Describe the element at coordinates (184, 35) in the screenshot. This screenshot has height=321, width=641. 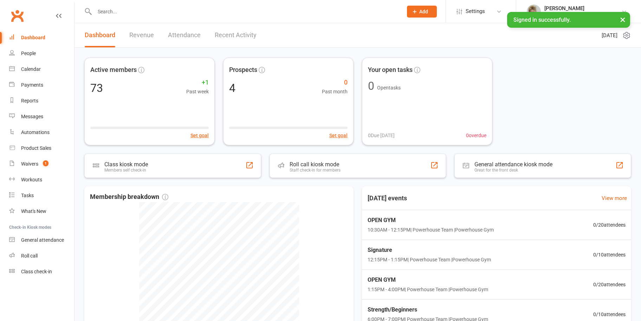
I see `a: Attendance` at that location.